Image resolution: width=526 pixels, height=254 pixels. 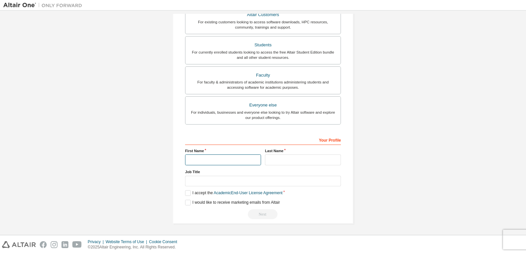 I want to click on img: youtube.svg, so click(x=77, y=244).